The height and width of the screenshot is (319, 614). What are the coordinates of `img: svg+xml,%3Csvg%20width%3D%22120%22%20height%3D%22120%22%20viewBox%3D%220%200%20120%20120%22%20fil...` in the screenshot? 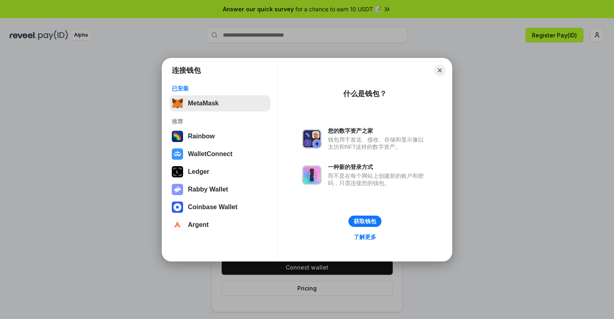 It's located at (177, 136).